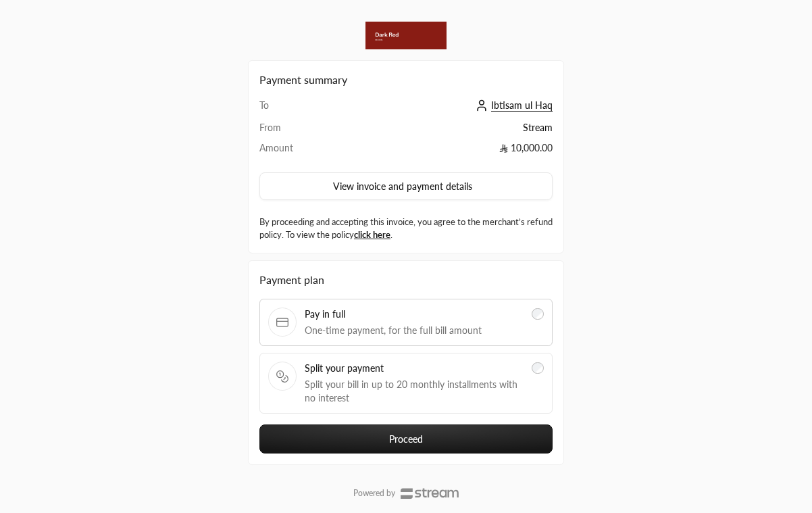 This screenshot has height=513, width=812. What do you see at coordinates (414, 368) in the screenshot?
I see `span: Split your payment` at bounding box center [414, 368].